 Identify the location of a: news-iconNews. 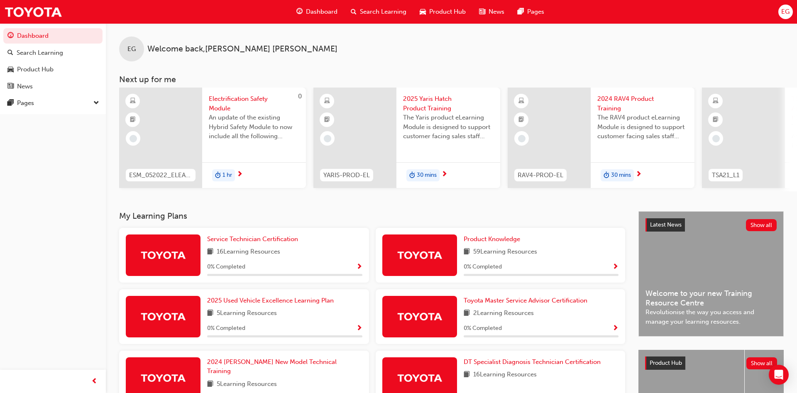
(492, 12).